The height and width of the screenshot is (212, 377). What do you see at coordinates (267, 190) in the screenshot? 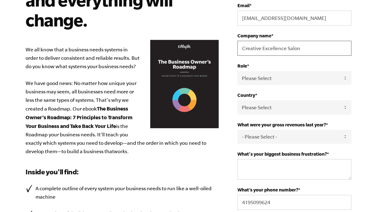
I see `span: What’s your phone number?` at bounding box center [267, 190].